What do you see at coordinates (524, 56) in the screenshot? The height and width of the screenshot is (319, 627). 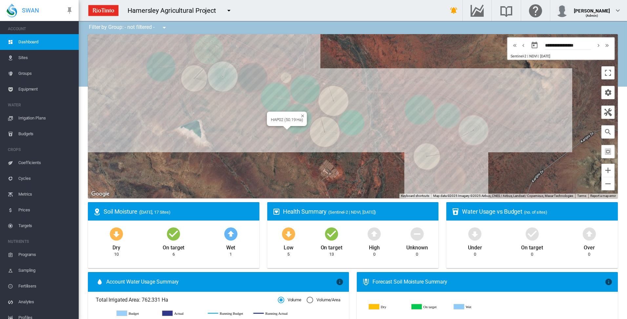 I see `span: Sentinel-2 | NDVI` at bounding box center [524, 56].